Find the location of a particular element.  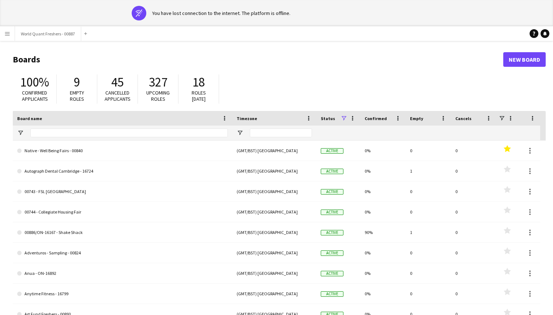

a: 00744 - Collegiate Housing Fair is located at coordinates (122, 212).